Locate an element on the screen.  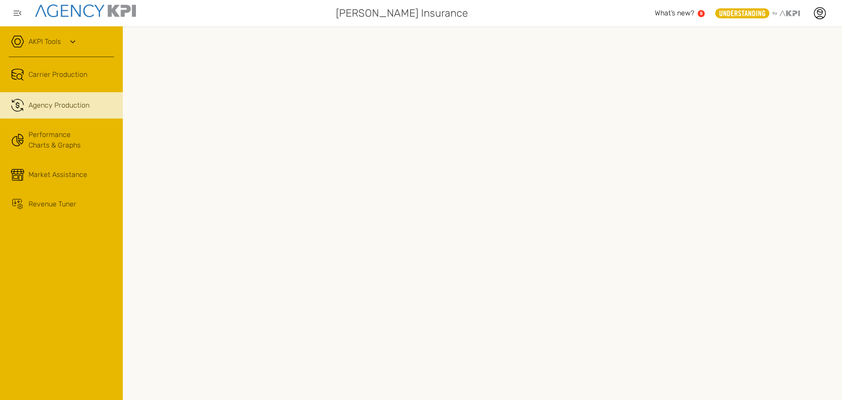
text: 5 is located at coordinates (701, 13).